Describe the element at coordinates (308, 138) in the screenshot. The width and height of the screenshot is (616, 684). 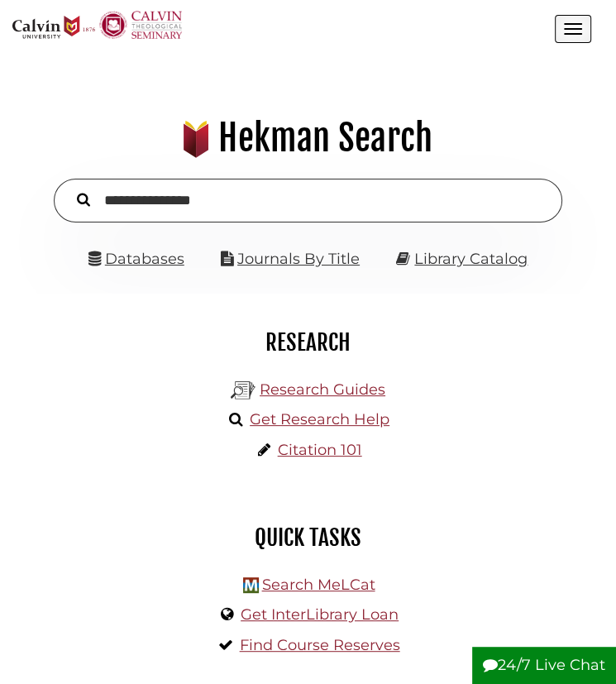
I see `h1: Hekman Search` at that location.